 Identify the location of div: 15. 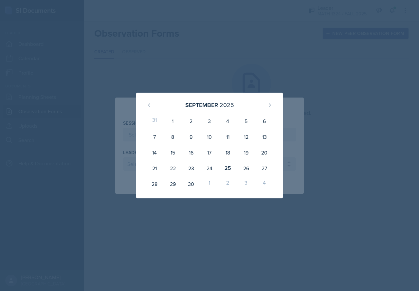
(173, 152).